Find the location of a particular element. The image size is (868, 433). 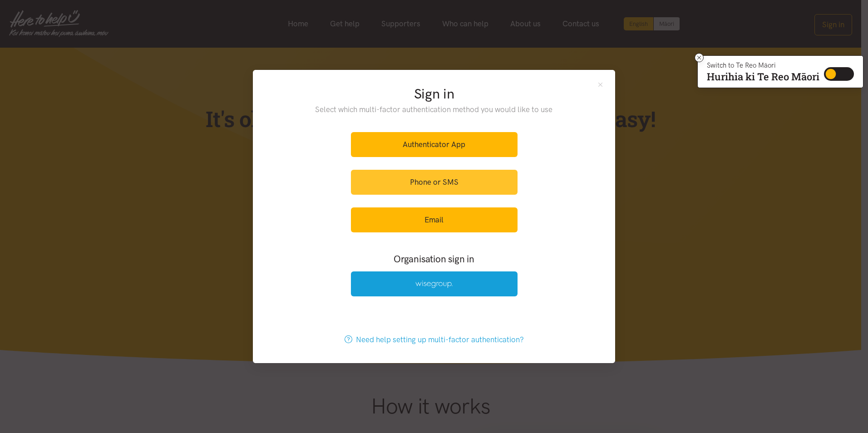

h2: Sign in is located at coordinates (434, 94).